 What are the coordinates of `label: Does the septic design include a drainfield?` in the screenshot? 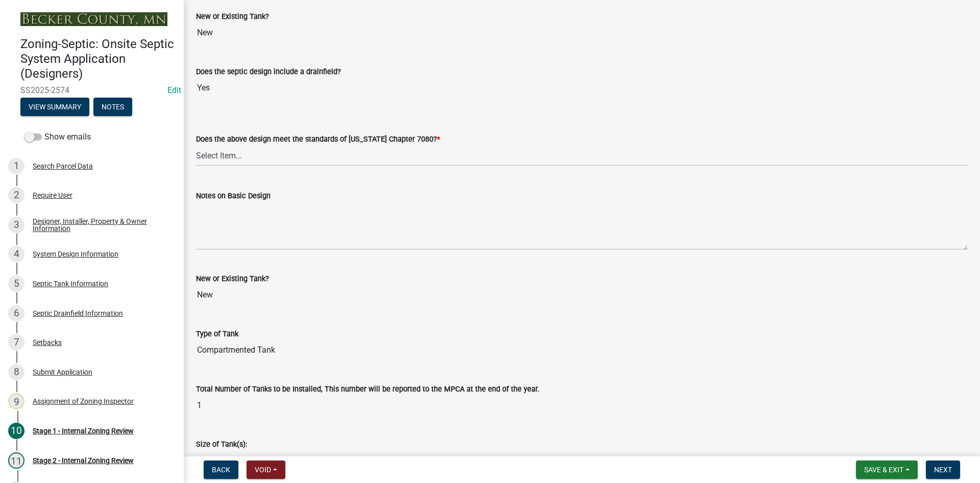 It's located at (269, 72).